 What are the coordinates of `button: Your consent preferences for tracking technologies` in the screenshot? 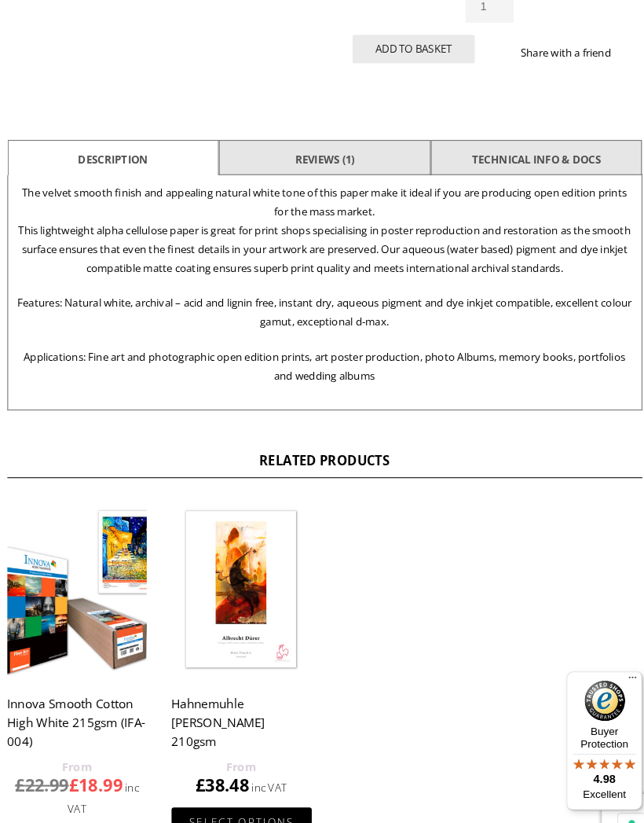 It's located at (619, 797).